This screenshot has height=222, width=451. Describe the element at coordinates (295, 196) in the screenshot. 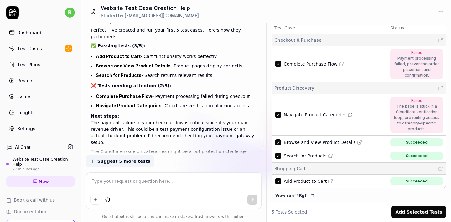

I see `button: View run '4Rgf'` at that location.